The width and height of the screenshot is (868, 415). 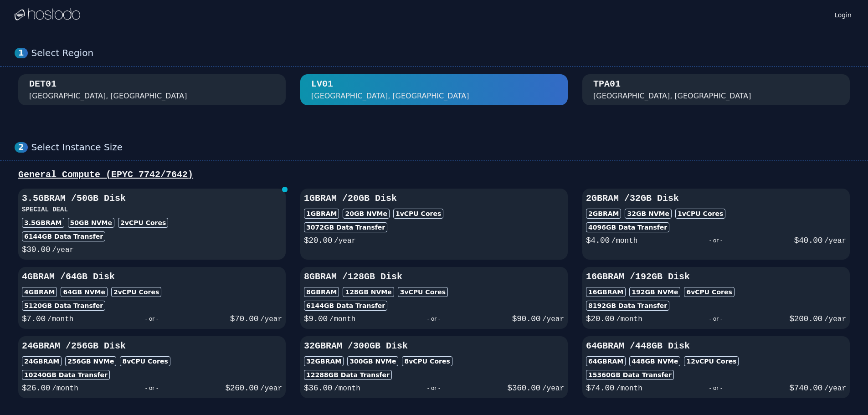 What do you see at coordinates (709, 292) in the screenshot?
I see `div: 6 vCPU Cores` at bounding box center [709, 292].